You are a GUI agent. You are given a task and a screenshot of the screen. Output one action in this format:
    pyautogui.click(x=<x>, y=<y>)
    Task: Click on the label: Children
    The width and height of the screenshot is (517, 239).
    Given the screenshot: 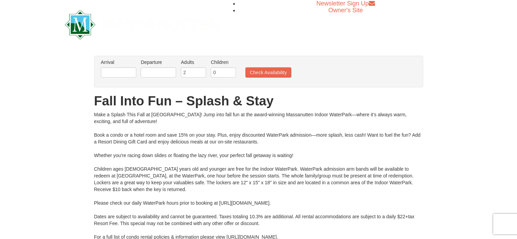 What is the action you would take?
    pyautogui.click(x=223, y=62)
    